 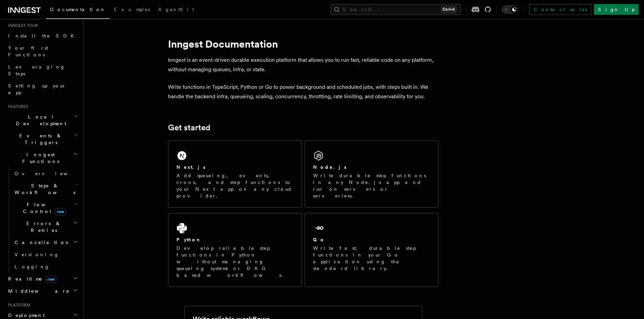 What do you see at coordinates (235, 174) in the screenshot?
I see `a: Next.jsAdd queueing, events, crons, and step functions to your Next app on any cloud provider.` at bounding box center [235, 174].